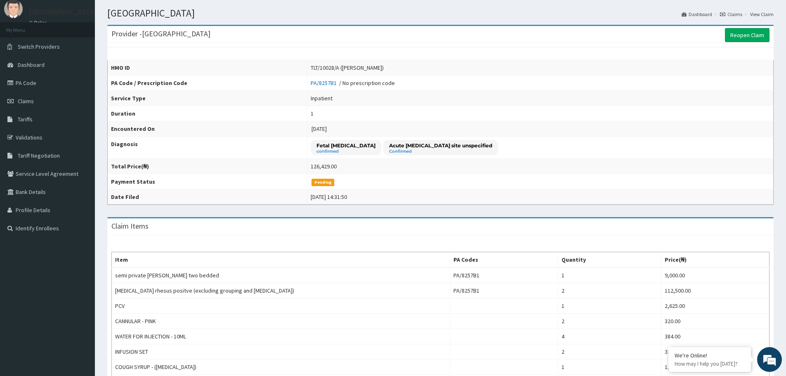 Image resolution: width=786 pixels, height=376 pixels. What do you see at coordinates (715, 306) in the screenshot?
I see `td: 2,625.00` at bounding box center [715, 306].